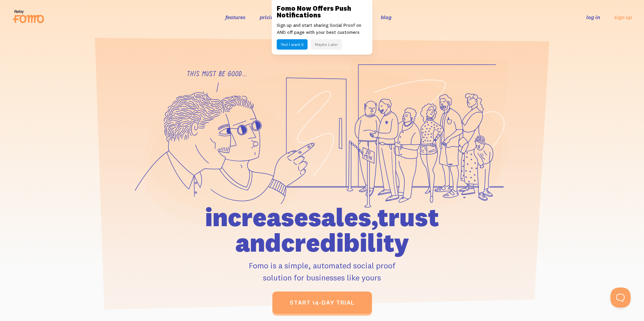 Image resolution: width=644 pixels, height=321 pixels. What do you see at coordinates (386, 17) in the screenshot?
I see `a: blog` at bounding box center [386, 17].